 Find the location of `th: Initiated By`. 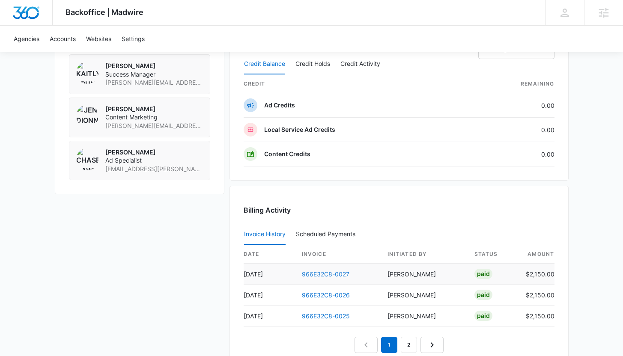

th: Initiated By is located at coordinates (424, 254).